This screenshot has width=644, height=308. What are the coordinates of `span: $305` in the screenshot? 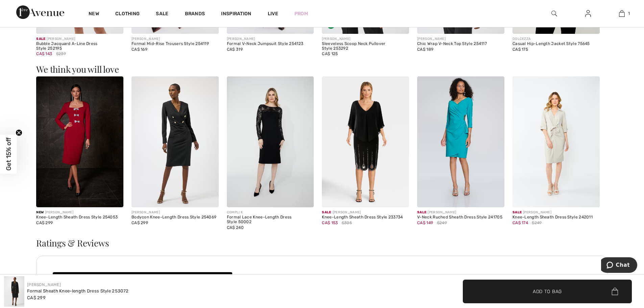 It's located at (347, 222).